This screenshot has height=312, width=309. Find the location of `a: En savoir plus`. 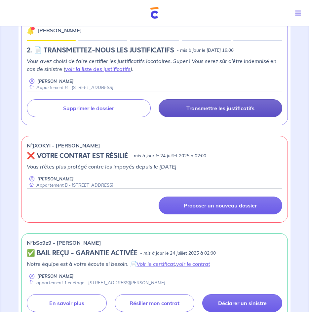

a: En savoir plus is located at coordinates (67, 303).